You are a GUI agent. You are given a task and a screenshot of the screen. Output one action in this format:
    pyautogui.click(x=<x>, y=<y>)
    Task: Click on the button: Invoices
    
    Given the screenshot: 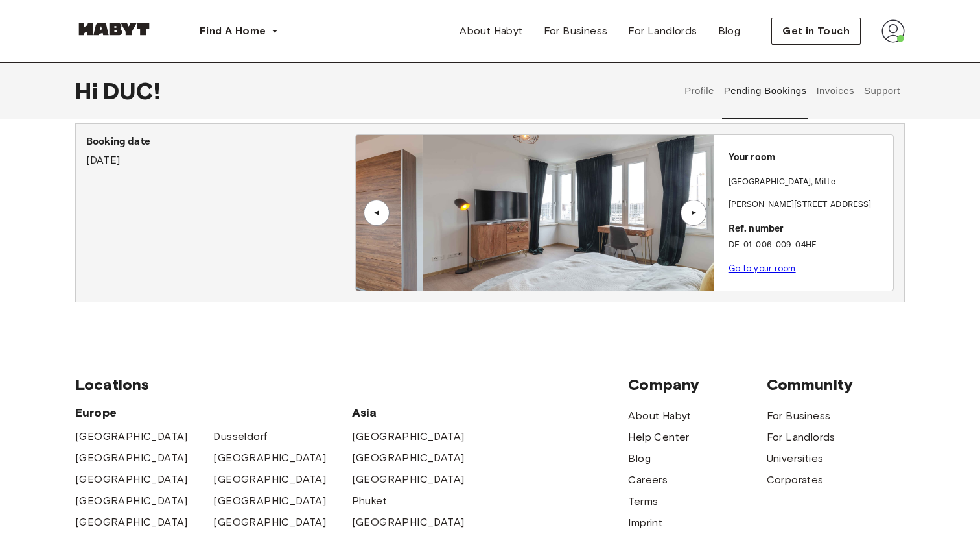 What is the action you would take?
    pyautogui.click(x=835, y=91)
    